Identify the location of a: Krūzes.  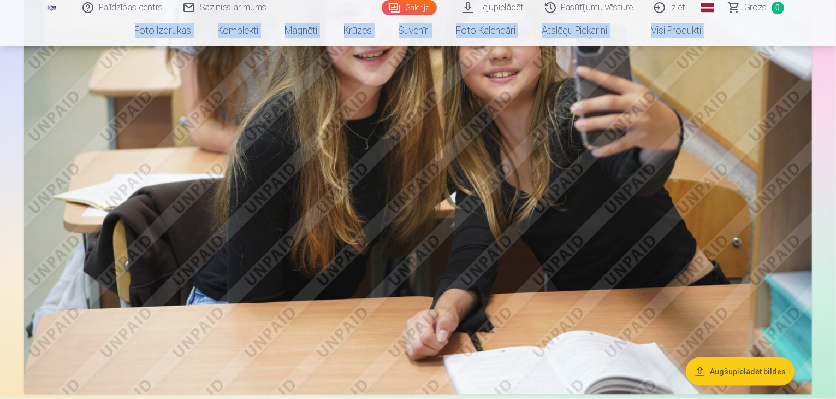
(358, 31).